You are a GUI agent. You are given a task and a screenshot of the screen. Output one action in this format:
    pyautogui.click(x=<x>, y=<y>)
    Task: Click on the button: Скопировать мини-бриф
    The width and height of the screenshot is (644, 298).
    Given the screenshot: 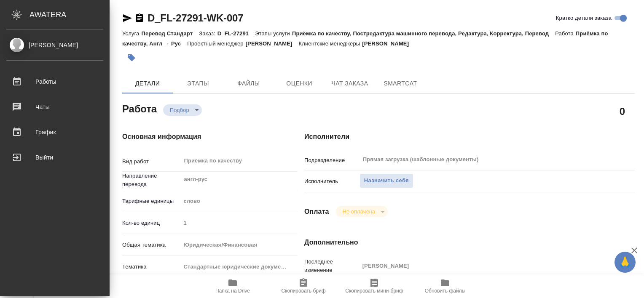 What is the action you would take?
    pyautogui.click(x=374, y=286)
    